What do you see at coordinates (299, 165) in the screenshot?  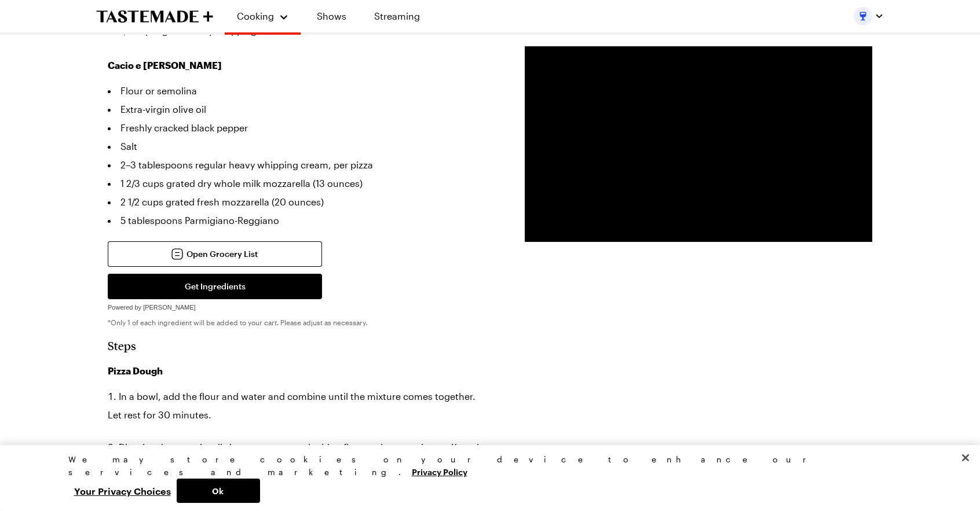 I see `li: 2–3 tablespoons regular heavy whipping cream, per pizza` at bounding box center [299, 165].